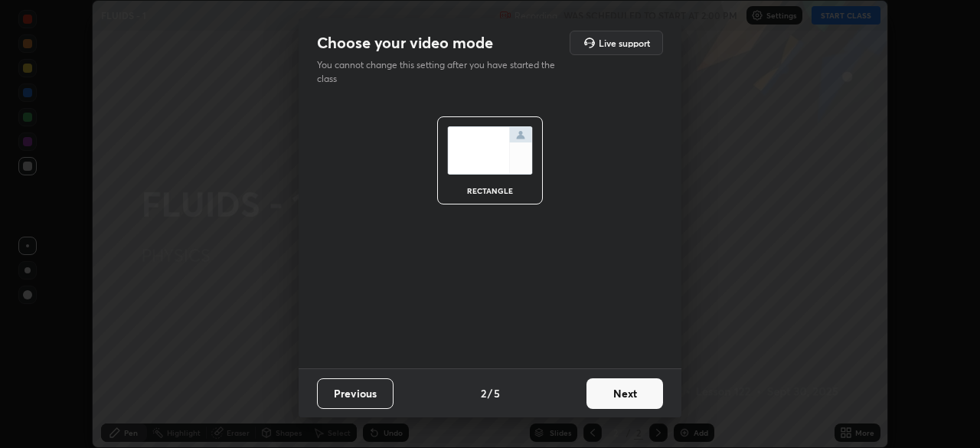  Describe the element at coordinates (497, 393) in the screenshot. I see `h4: 5` at that location.